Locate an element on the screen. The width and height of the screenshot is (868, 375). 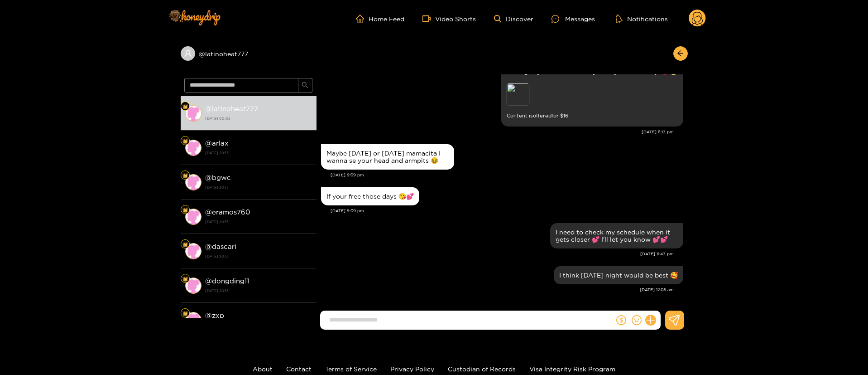
div: Aug. 14, 11:43 pm is located at coordinates (616, 235).